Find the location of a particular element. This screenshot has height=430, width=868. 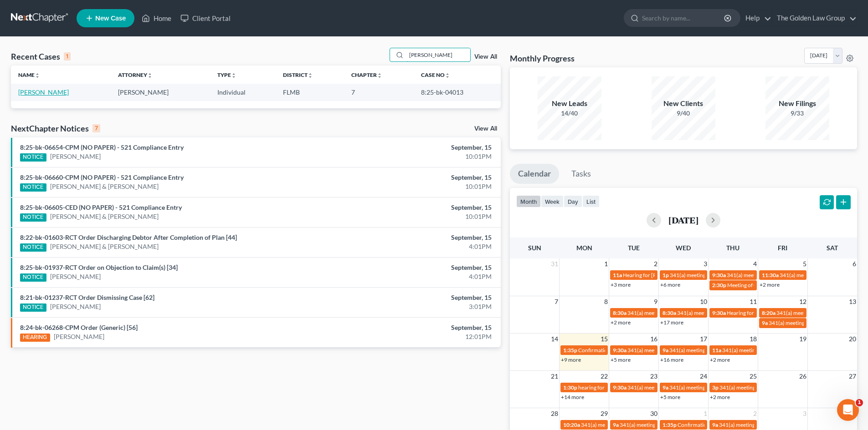

div: 4:01PM is located at coordinates (416, 276).